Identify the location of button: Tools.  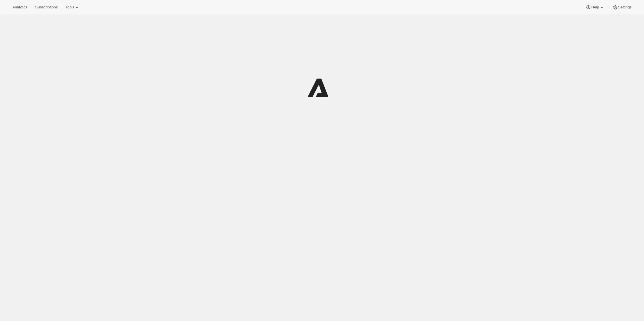
(72, 7).